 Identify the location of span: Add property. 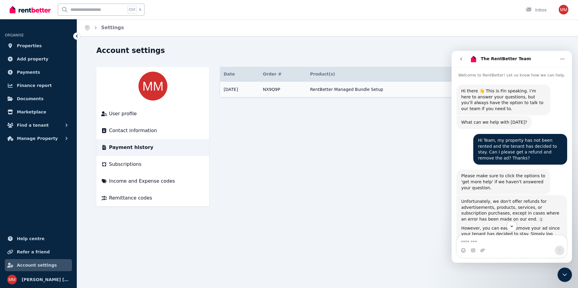
(33, 59).